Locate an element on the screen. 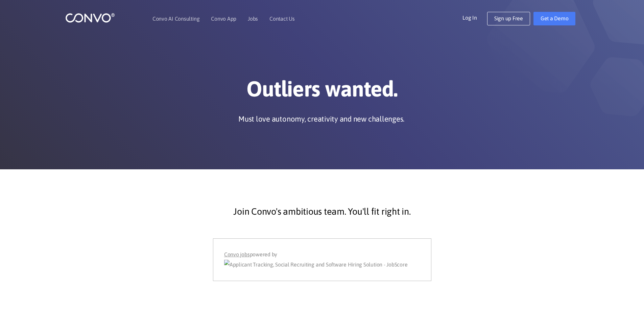  p: Join Convo's ambitious team. You'll fit right in. is located at coordinates (322, 212).